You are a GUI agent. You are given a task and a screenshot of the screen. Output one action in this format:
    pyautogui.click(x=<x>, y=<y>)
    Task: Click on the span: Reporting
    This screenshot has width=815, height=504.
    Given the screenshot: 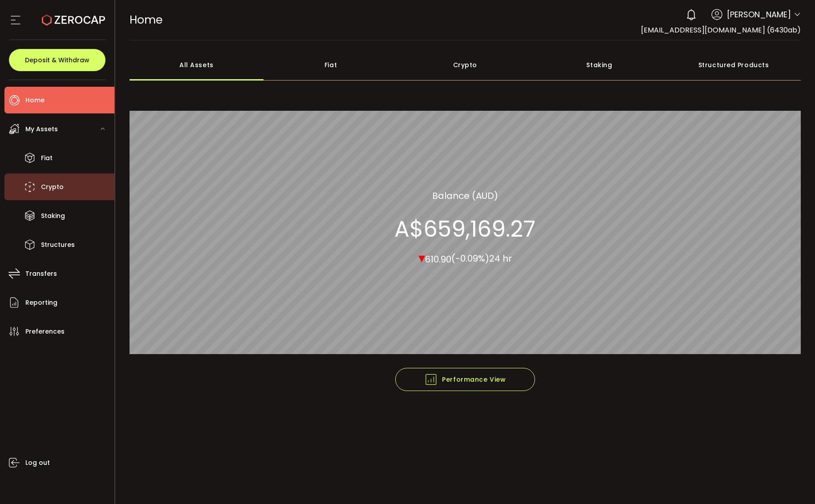 What is the action you would take?
    pyautogui.click(x=42, y=302)
    